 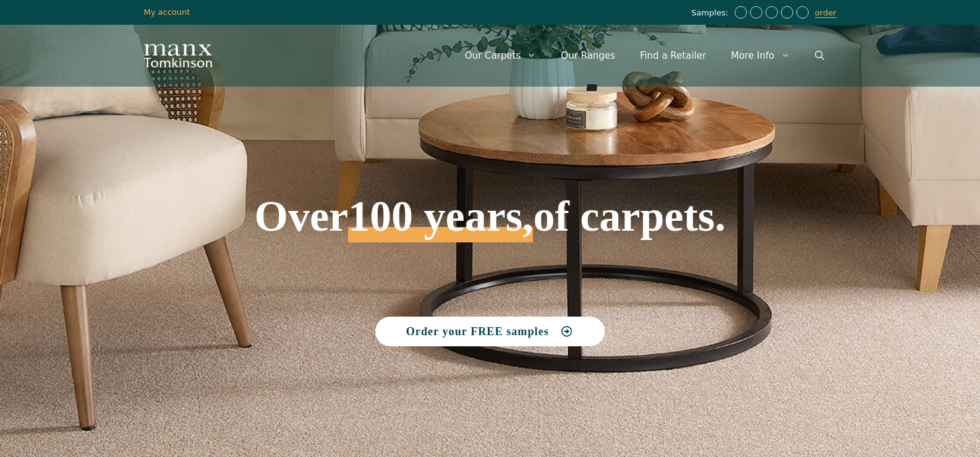 What do you see at coordinates (825, 13) in the screenshot?
I see `a: order` at bounding box center [825, 13].